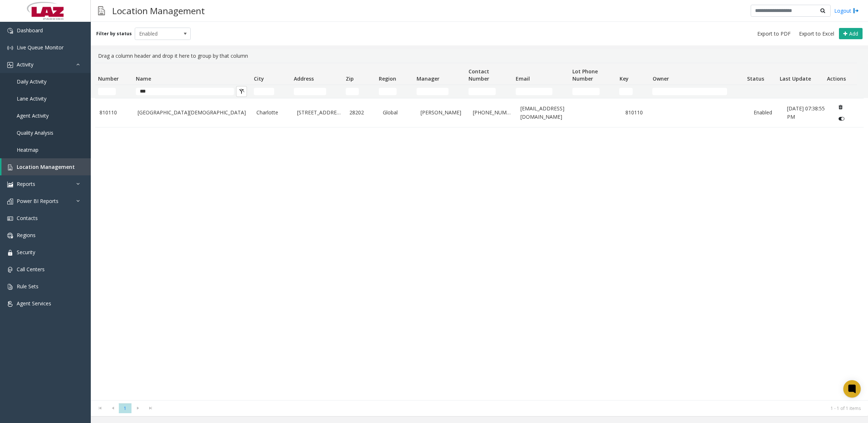  I want to click on input: Number Filter, so click(107, 92).